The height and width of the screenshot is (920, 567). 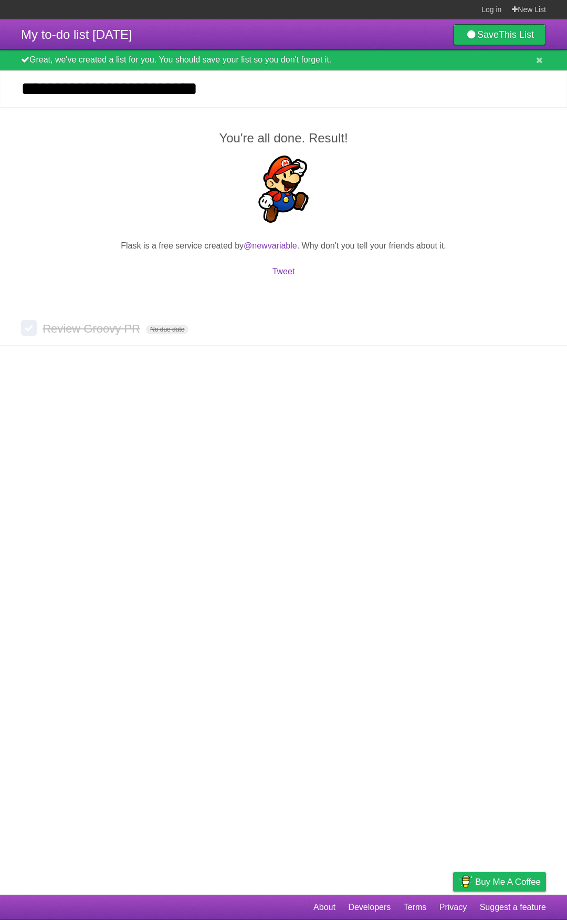 What do you see at coordinates (325, 907) in the screenshot?
I see `a: About` at bounding box center [325, 907].